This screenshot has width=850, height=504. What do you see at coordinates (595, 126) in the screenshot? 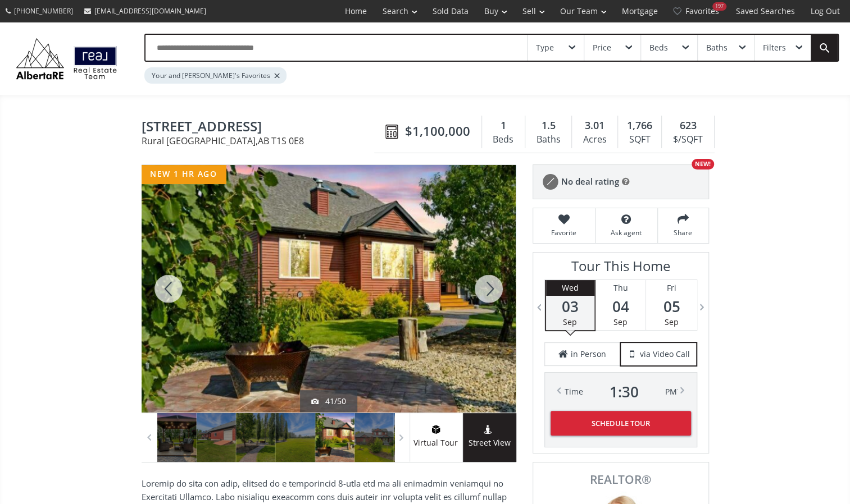
I see `div: 3.01` at bounding box center [595, 126].